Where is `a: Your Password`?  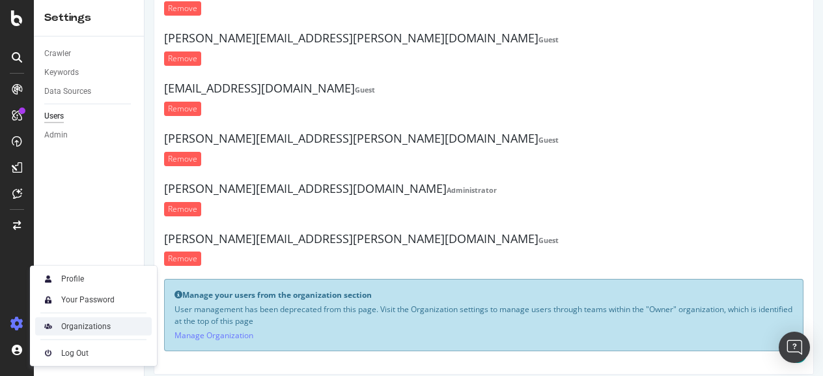
a: Your Password is located at coordinates (93, 300).